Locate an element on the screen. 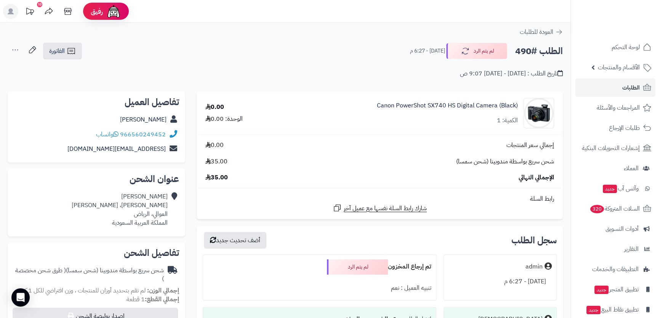  a: واتساب is located at coordinates (107, 135).